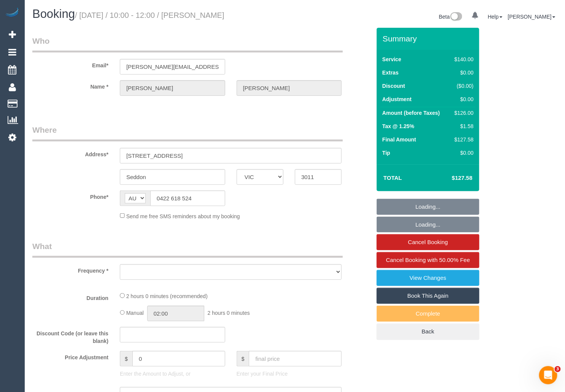 The image size is (565, 392). What do you see at coordinates (463, 113) in the screenshot?
I see `div: $126.00` at bounding box center [463, 113].